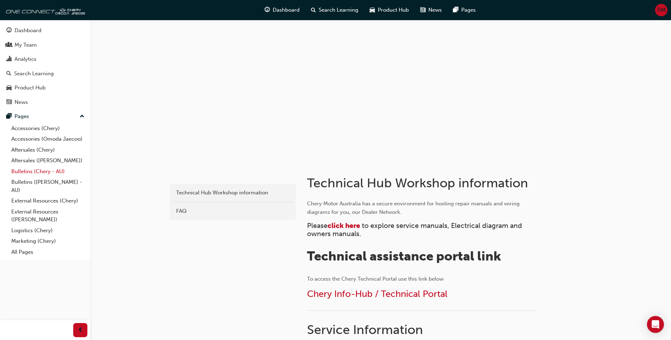  What do you see at coordinates (28, 30) in the screenshot?
I see `div: Dashboard` at bounding box center [28, 30].